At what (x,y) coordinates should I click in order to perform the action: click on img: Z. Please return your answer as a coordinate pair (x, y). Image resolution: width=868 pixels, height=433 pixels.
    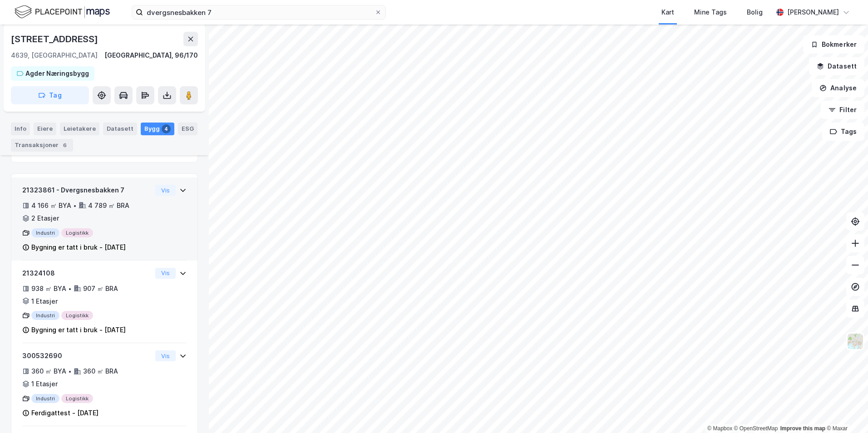
    Looking at the image, I should click on (855, 341).